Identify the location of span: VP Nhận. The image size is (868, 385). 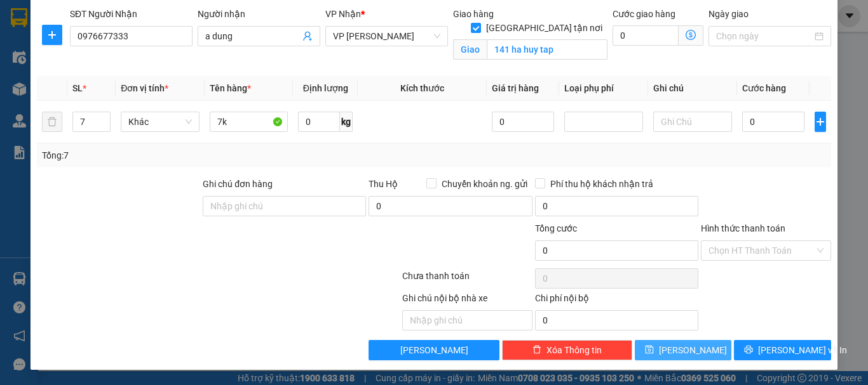
(343, 14).